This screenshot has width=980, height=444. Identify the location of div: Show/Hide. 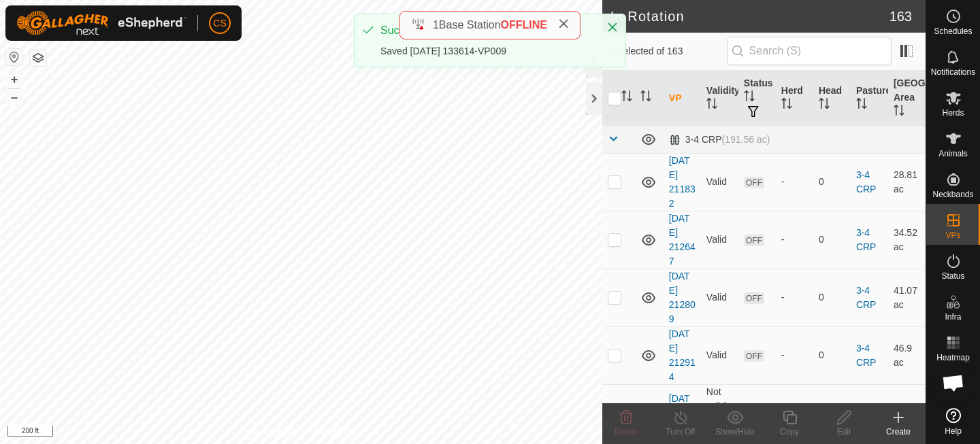
(735, 431).